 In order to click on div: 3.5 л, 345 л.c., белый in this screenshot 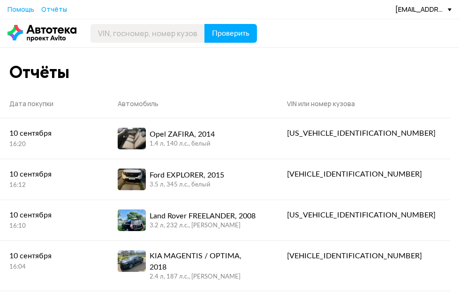, I will do `click(187, 185)`.